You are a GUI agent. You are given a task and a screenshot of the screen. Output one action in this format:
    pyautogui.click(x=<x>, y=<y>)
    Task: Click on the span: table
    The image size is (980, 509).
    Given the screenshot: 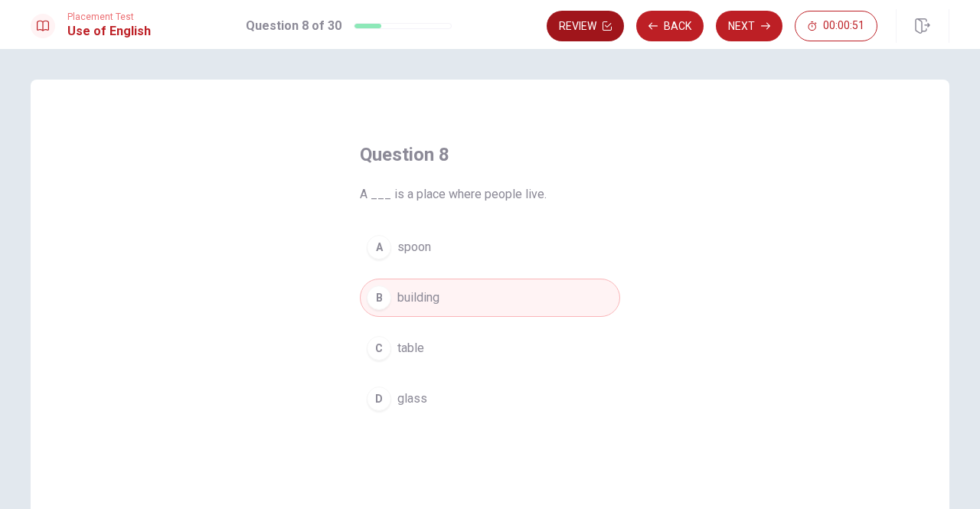 What is the action you would take?
    pyautogui.click(x=410, y=348)
    